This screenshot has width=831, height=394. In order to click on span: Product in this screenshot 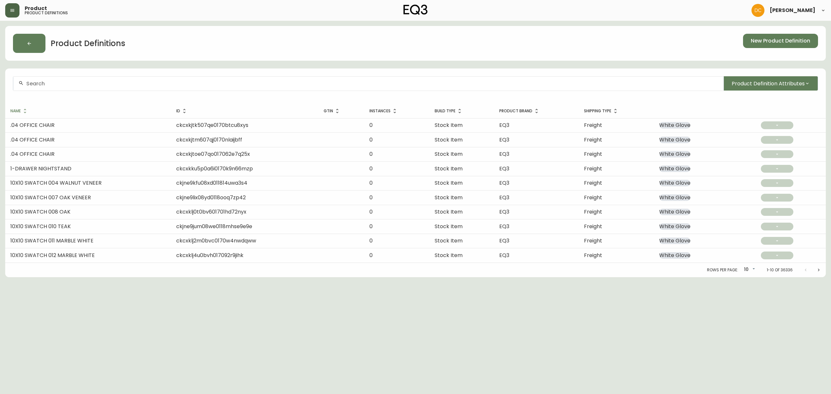, I will do `click(36, 8)`.